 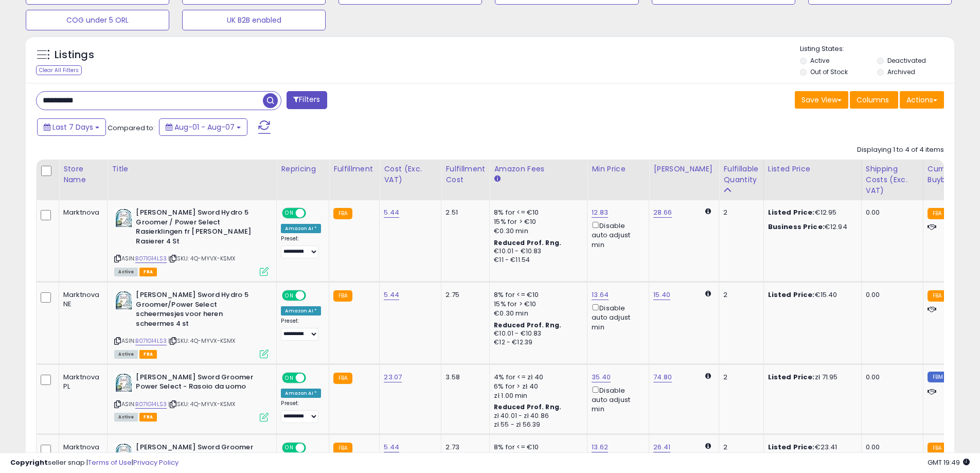 What do you see at coordinates (155, 463) in the screenshot?
I see `a: Privacy Policy` at bounding box center [155, 463].